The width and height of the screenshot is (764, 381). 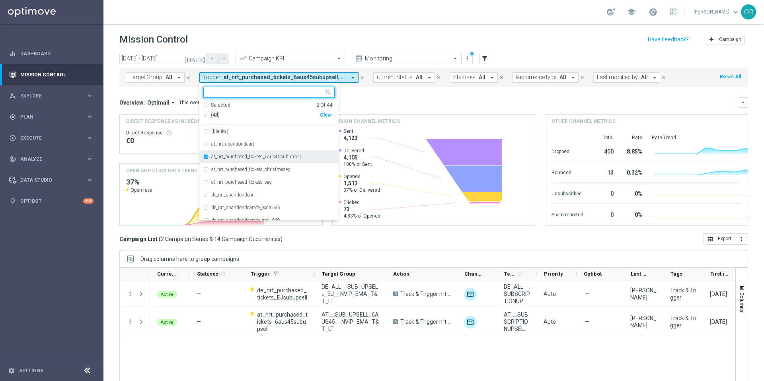 I want to click on h4: OPEN AND CLICK RATE TREND, so click(x=162, y=171).